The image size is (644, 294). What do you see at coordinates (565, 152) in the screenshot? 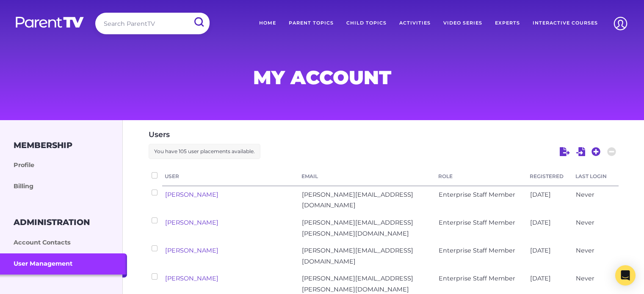
I see `a: Export Users` at bounding box center [565, 152].